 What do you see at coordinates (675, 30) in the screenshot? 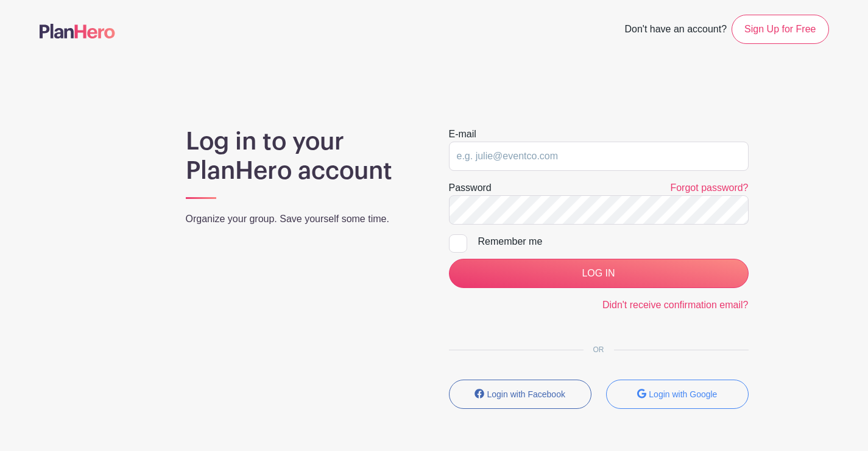
I see `span: Don't have an account?` at bounding box center [675, 30].